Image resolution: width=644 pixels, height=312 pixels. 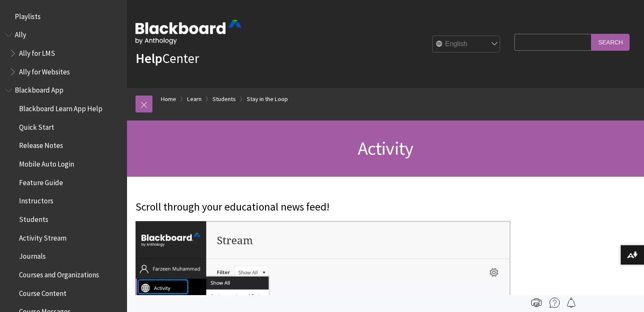 What do you see at coordinates (32, 255) in the screenshot?
I see `span: Journals` at bounding box center [32, 255].